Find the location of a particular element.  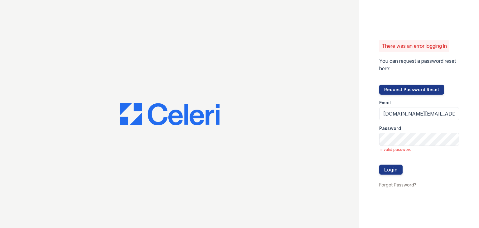

button: Login is located at coordinates (391, 169).